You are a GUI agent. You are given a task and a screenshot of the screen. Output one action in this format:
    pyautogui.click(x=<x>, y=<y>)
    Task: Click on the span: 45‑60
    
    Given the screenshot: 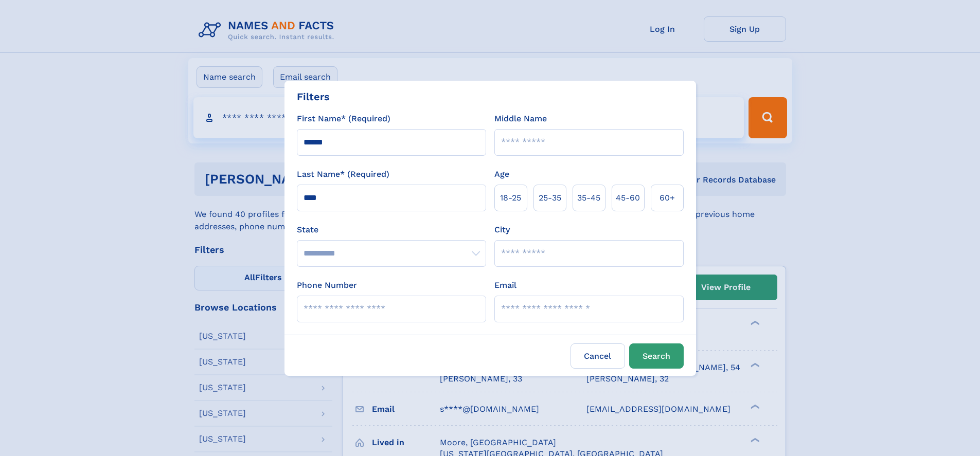 What is the action you would take?
    pyautogui.click(x=628, y=198)
    